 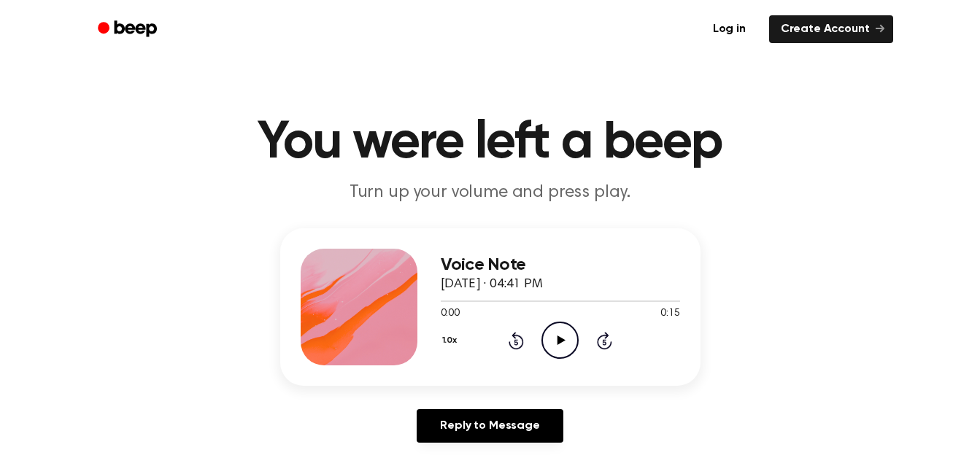 What do you see at coordinates (561, 265) in the screenshot?
I see `h3: Voice Note` at bounding box center [561, 265].